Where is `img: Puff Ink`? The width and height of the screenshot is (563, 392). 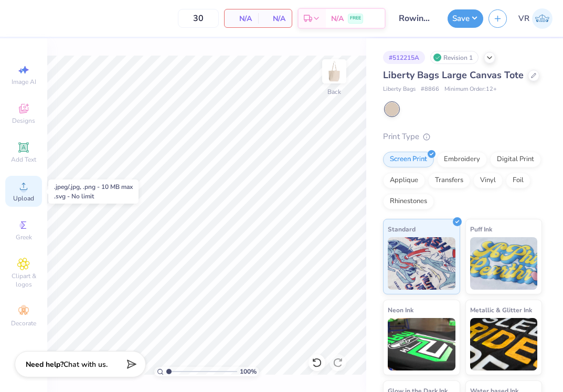 img: Puff Ink is located at coordinates (504, 263).